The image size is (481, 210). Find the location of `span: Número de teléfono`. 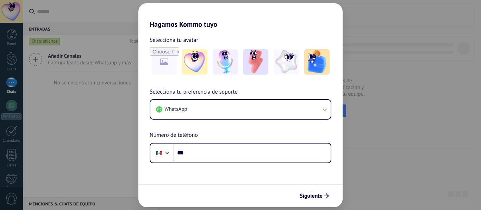

span: Número de teléfono is located at coordinates (174, 136).